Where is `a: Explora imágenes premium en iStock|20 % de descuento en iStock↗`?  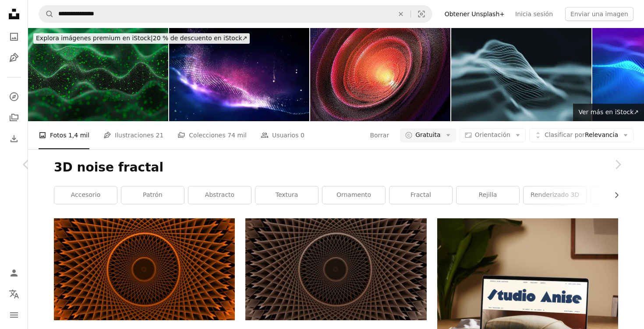
a: Explora imágenes premium en iStock|20 % de descuento en iStock↗ is located at coordinates (142, 39).